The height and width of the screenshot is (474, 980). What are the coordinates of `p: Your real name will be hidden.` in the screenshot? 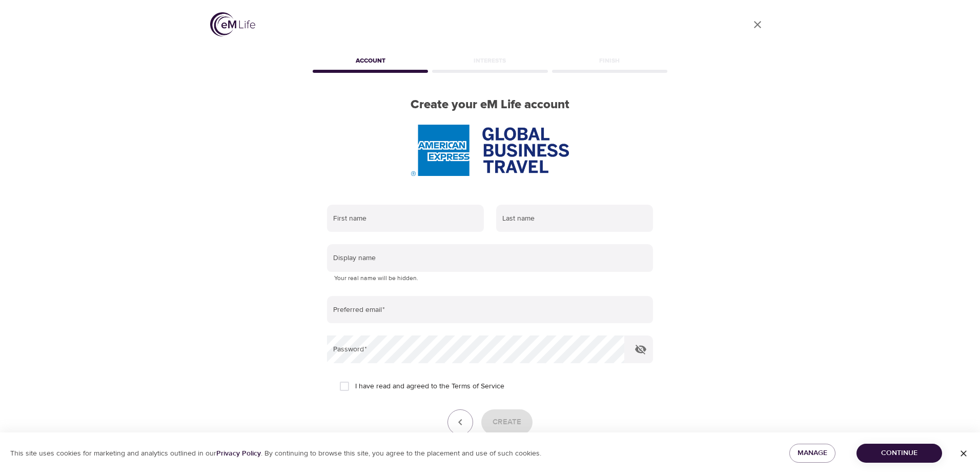 It's located at (490, 279).